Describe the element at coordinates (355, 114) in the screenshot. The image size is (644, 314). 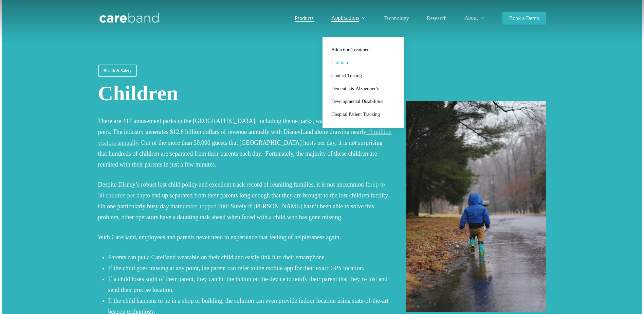
I see `span: Hospital Patient Tracking` at that location.